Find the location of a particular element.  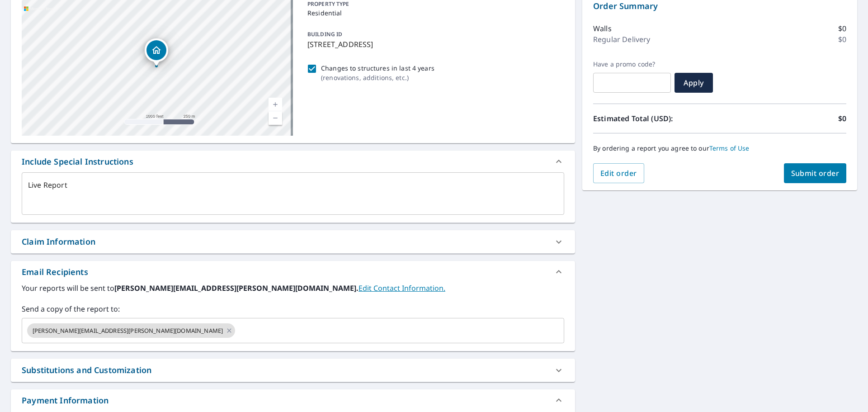

label: Your reports will be sent to is located at coordinates (293, 288).